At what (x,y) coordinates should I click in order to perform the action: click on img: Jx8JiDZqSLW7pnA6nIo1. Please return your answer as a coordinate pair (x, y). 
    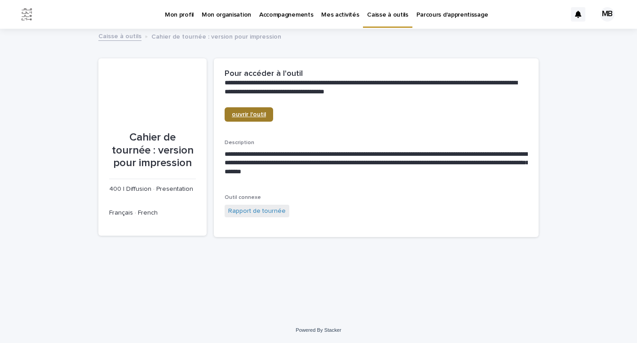
    Looking at the image, I should click on (27, 14).